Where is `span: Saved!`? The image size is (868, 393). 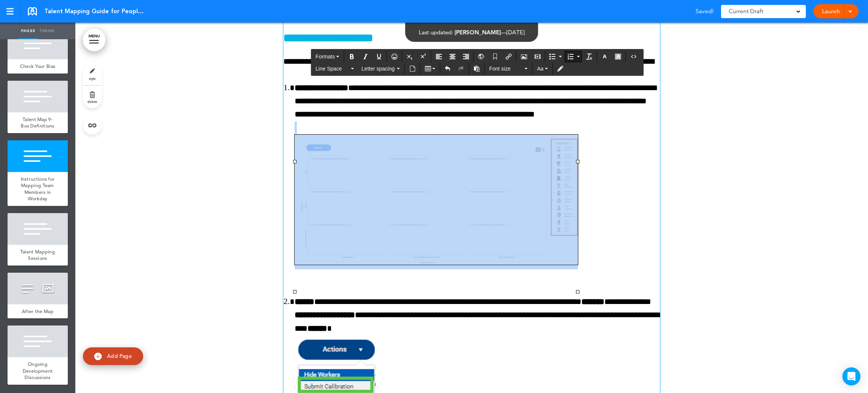
span: Saved! is located at coordinates (705, 11).